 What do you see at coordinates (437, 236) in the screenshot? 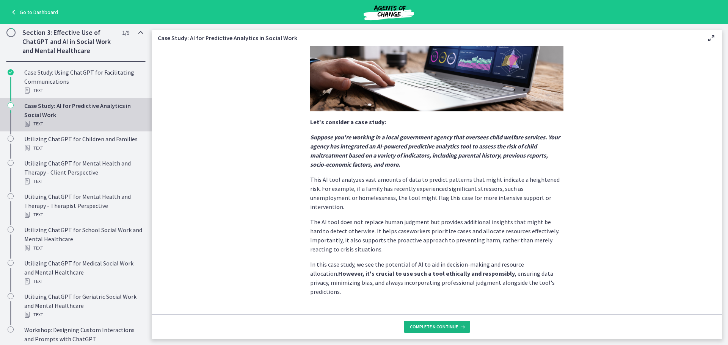
I see `p: The AI tool does not replace human judgment but provides additional insights that might be hard t...` at bounding box center [437, 236].